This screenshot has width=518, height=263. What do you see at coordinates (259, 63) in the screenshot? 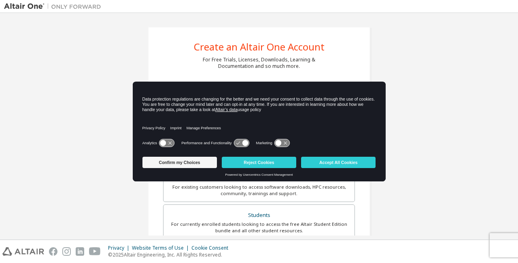
I see `div: For Free Trials, Licenses, Downloads, Learning & Documentation and so much more.` at bounding box center [259, 63].